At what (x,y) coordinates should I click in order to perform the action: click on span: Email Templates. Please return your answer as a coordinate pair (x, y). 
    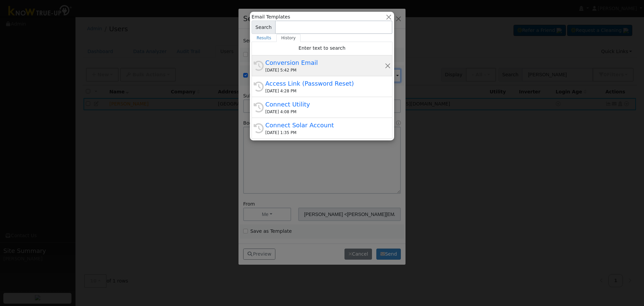
    Looking at the image, I should click on (271, 17).